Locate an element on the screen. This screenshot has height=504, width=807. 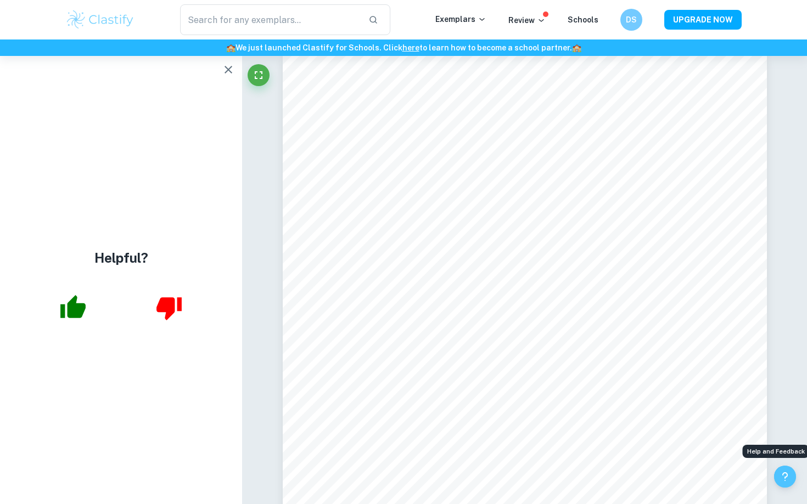
a: Schools is located at coordinates (583, 20).